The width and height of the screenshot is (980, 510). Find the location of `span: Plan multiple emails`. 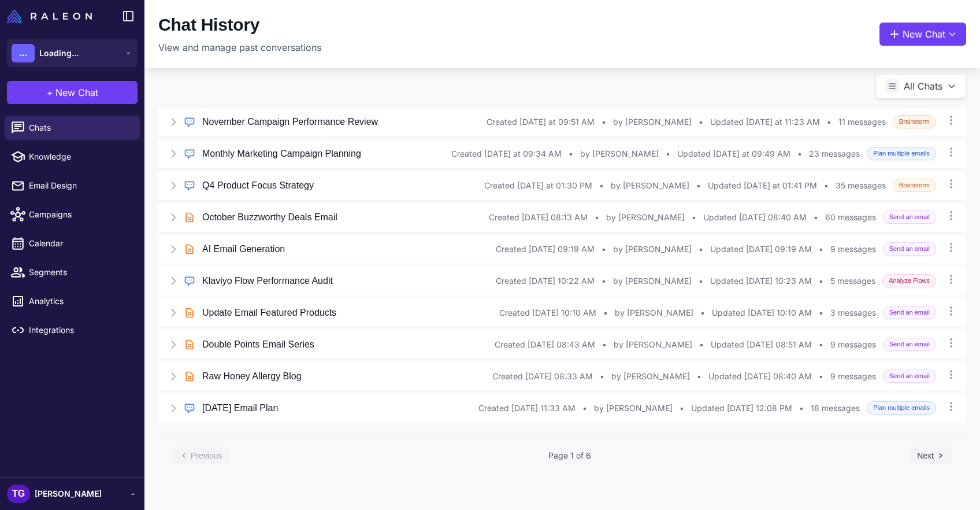

span: Plan multiple emails is located at coordinates (902, 408).